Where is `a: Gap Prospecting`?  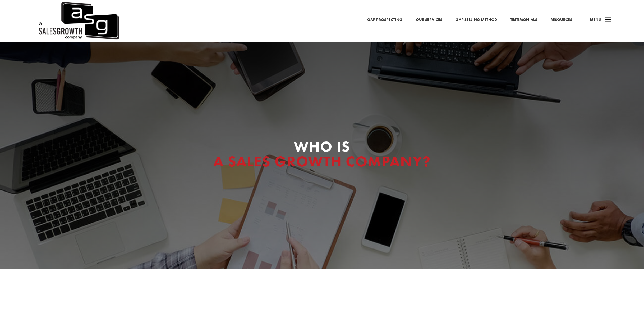 a: Gap Prospecting is located at coordinates (385, 20).